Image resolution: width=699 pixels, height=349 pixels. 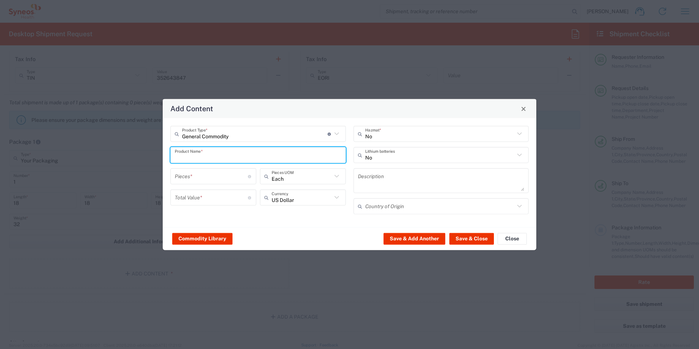 I want to click on button: Save & Add Another, so click(x=414, y=238).